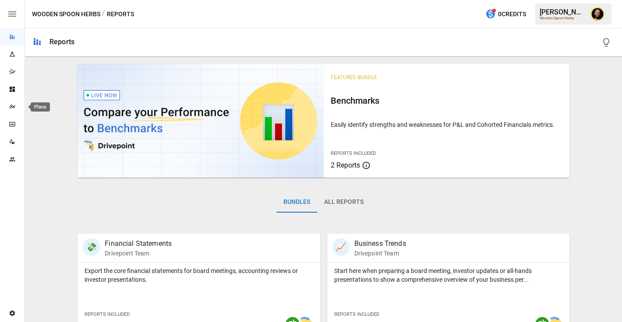  I want to click on p: Financial Statements, so click(138, 244).